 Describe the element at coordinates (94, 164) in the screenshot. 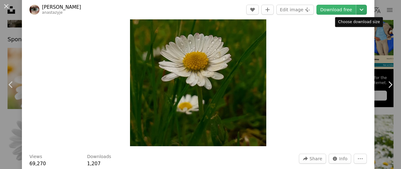

I see `span: 1,207` at that location.